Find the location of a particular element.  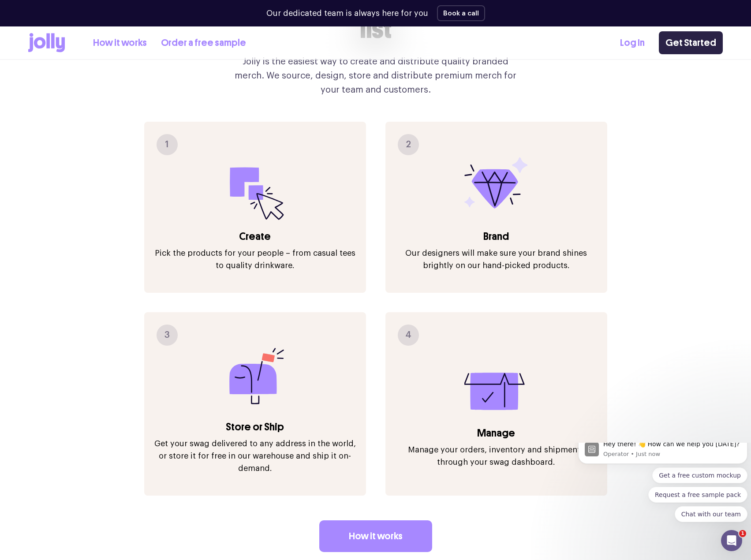

h3: Manage is located at coordinates (496, 433).